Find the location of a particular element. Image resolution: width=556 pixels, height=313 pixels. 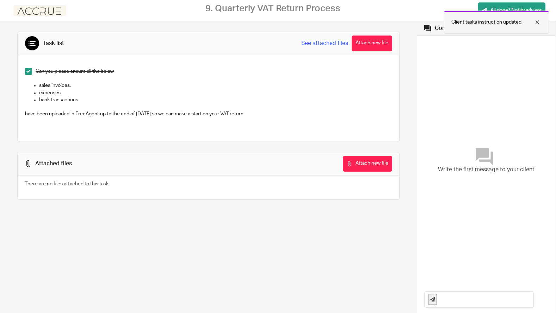

span: There are no files attached to this task. is located at coordinates (67, 184).